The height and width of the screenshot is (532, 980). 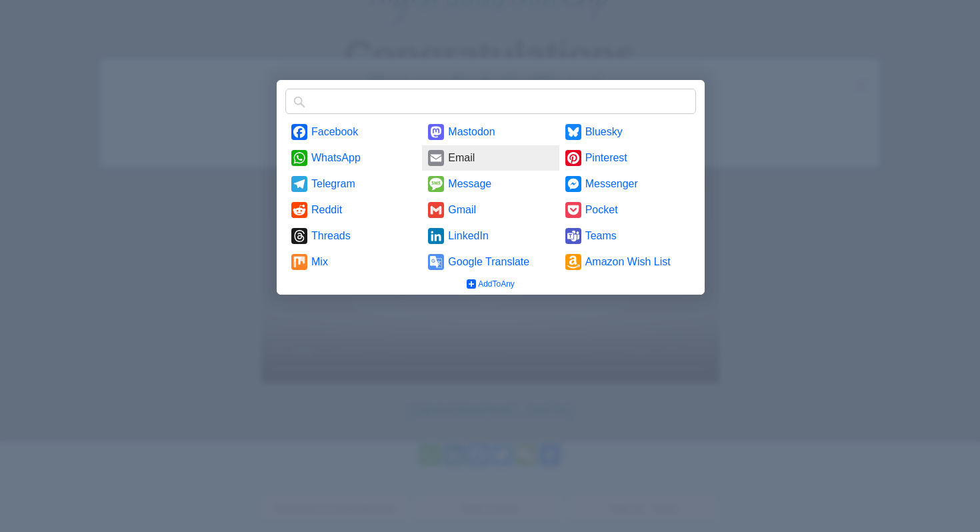 What do you see at coordinates (354, 262) in the screenshot?
I see `a: Mix` at bounding box center [354, 262].